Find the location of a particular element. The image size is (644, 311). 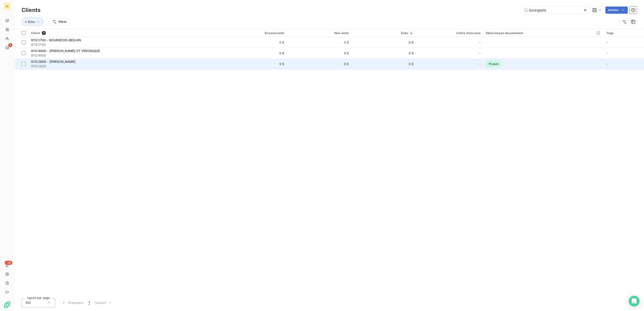

span: Client is located at coordinates (36, 33).